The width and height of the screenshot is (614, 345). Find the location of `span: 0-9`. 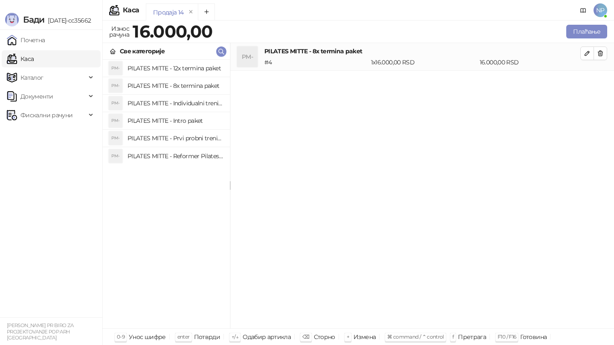

span: 0-9 is located at coordinates (121, 336).